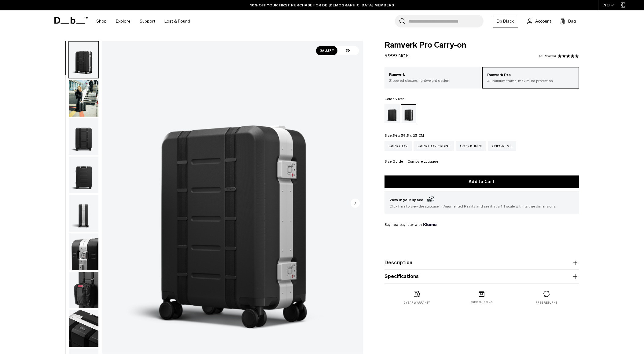 The width and height of the screenshot is (644, 354). I want to click on a: Black Out, so click(392, 114).